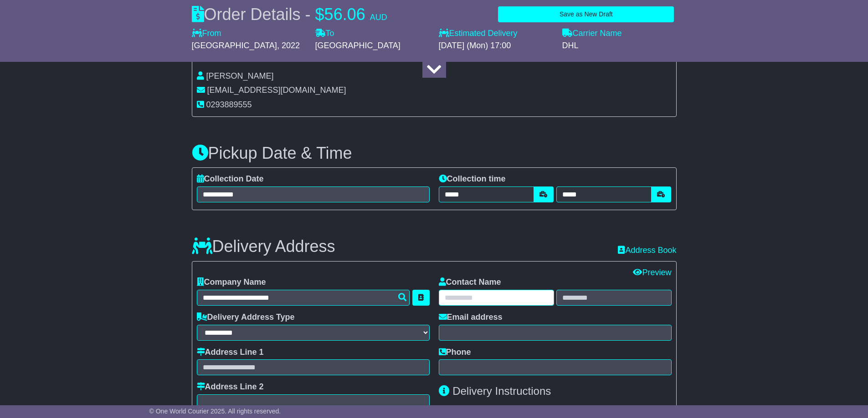  Describe the element at coordinates (472, 180) in the screenshot. I see `label: Collection time` at that location.